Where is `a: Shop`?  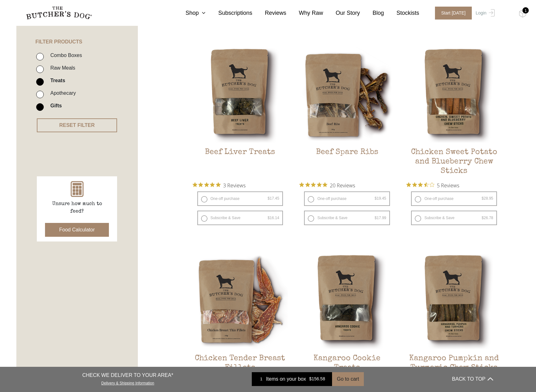
a: Shop is located at coordinates (189, 13).